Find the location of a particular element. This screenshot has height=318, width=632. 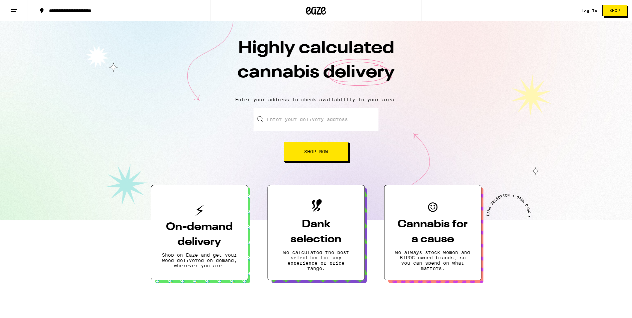

span: Shop is located at coordinates (614, 11).